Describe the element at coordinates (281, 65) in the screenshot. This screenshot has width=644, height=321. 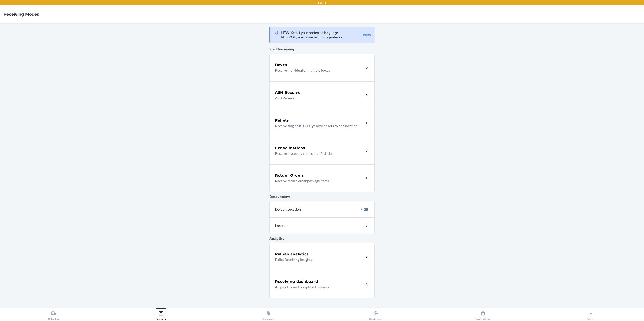
I see `h5: Boxes` at that location.